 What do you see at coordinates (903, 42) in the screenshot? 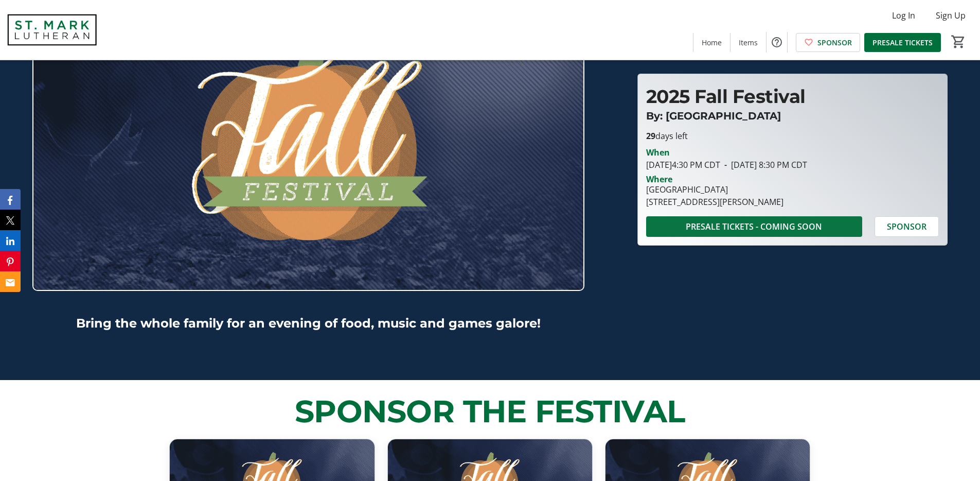
I see `a: PRESALE TICKETS` at bounding box center [903, 42].